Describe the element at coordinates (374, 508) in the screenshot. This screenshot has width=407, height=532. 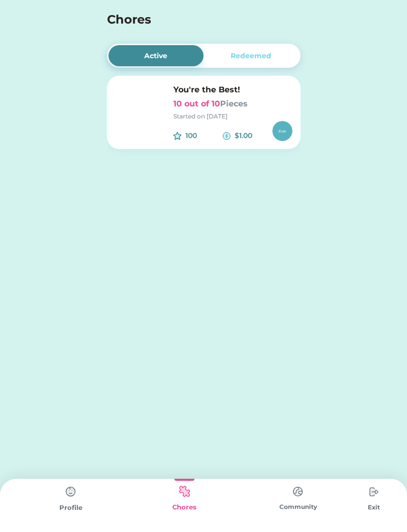
I see `div: Exit` at that location.